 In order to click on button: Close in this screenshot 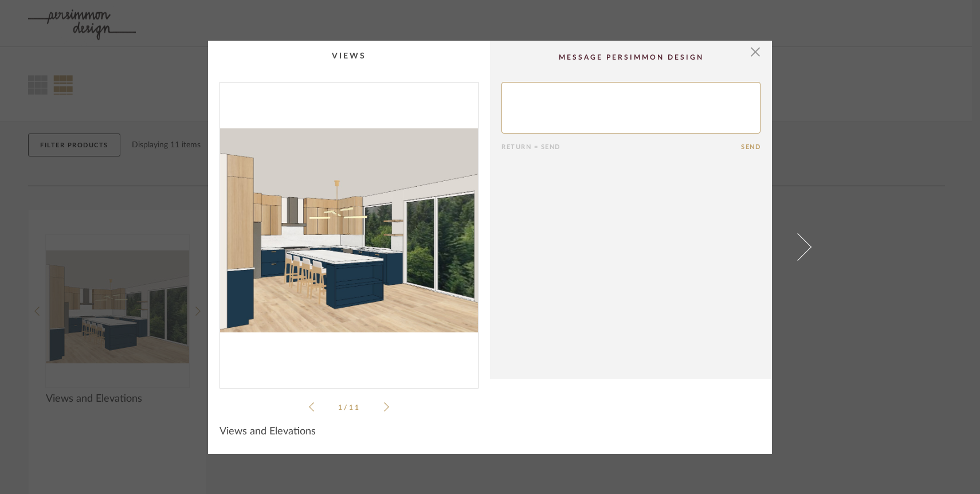, I will do `click(755, 52)`.